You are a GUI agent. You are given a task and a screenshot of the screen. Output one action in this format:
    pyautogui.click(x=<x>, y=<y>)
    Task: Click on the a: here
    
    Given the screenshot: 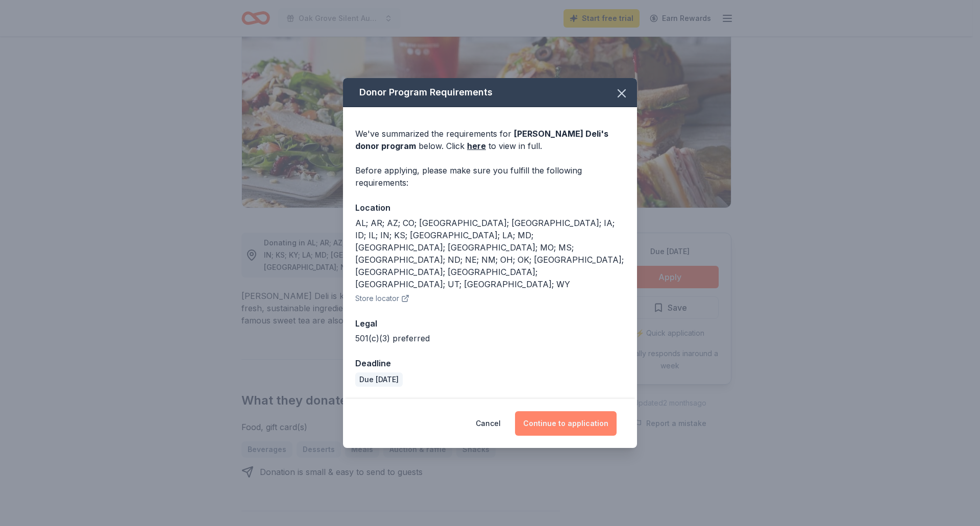 What is the action you would take?
    pyautogui.click(x=476, y=146)
    